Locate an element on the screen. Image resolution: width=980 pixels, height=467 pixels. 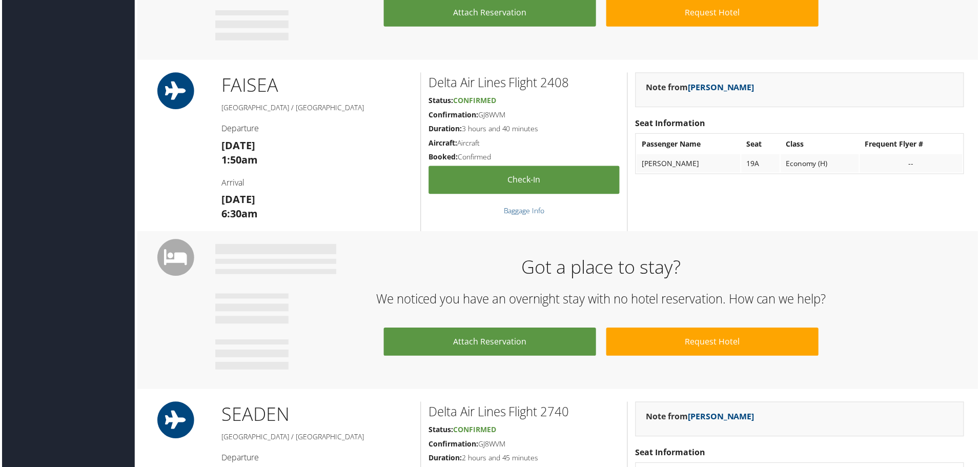
h5: Aircraft is located at coordinates (524, 144).